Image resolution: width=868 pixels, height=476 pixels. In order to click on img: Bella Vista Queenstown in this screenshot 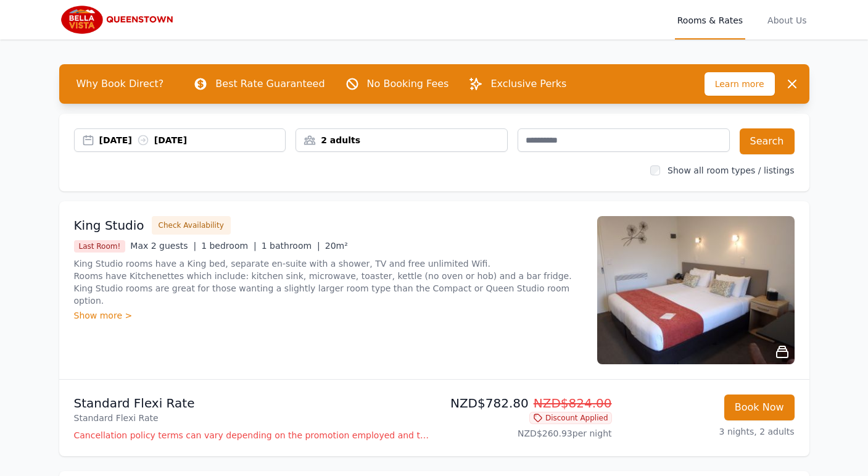, I will do `click(118, 20)`.